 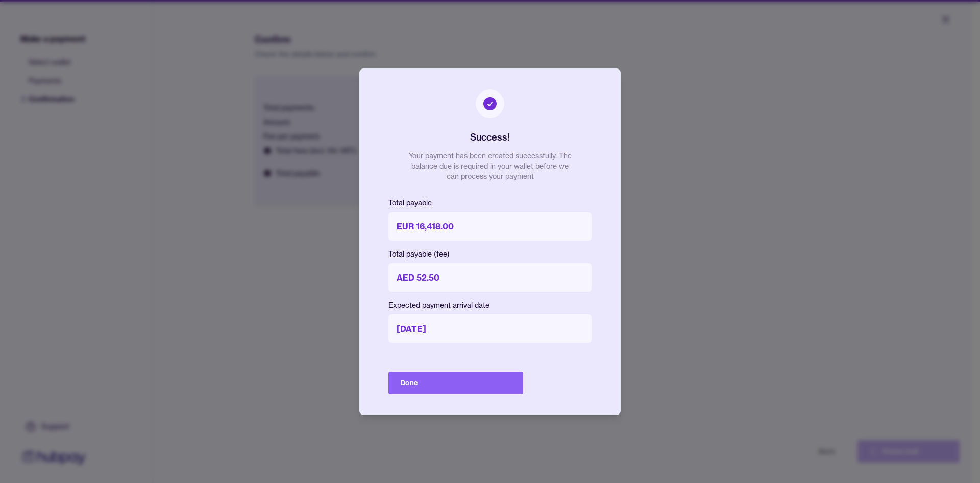 I want to click on p: Total payable (fee), so click(x=490, y=253).